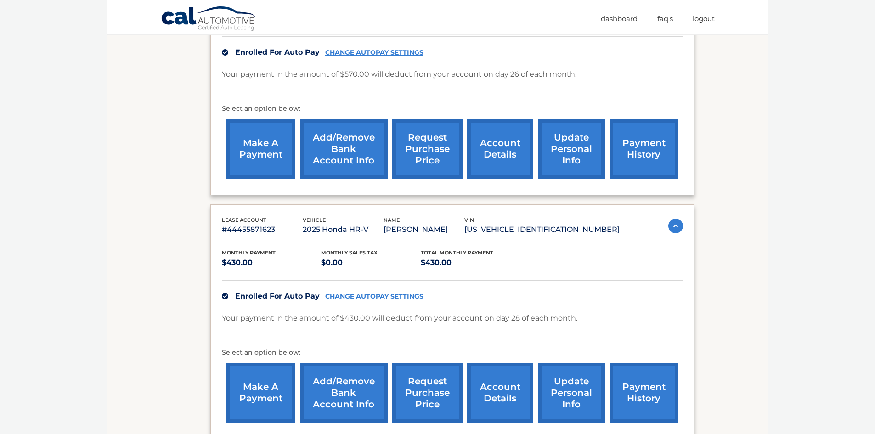 This screenshot has height=434, width=875. Describe the element at coordinates (399, 74) in the screenshot. I see `p: Your payment in the amount of $570.00 will deduct from your account on day 26 of each month.` at that location.